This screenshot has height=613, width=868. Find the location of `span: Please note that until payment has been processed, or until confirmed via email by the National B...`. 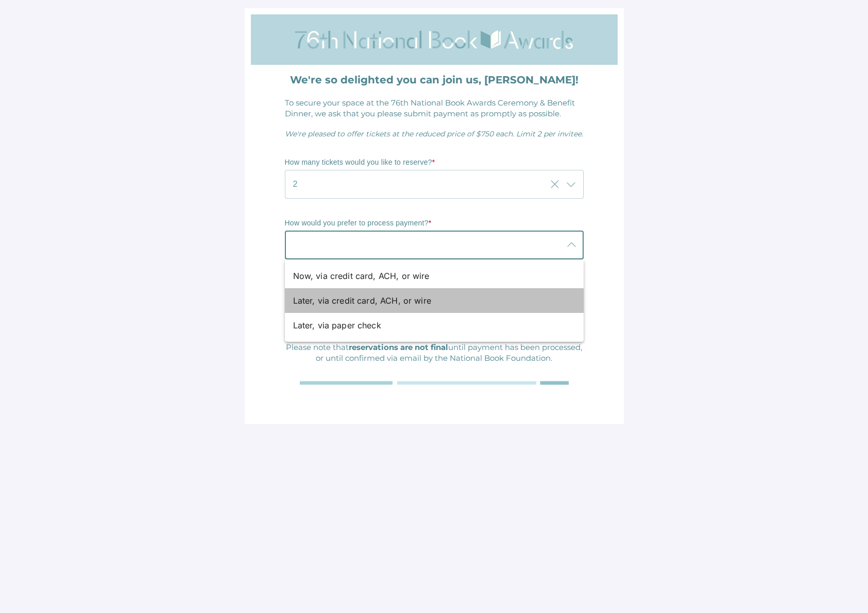

span: Please note that until payment has been processed, or until confirmed via email by the National B... is located at coordinates (434, 353).